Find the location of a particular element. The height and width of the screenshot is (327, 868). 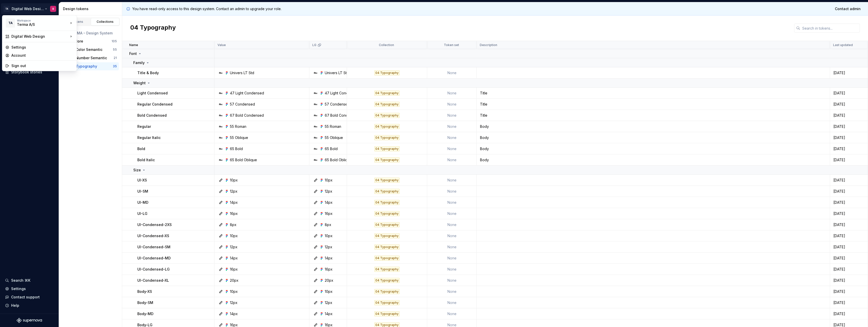

div: Terma A/S is located at coordinates (39, 25).